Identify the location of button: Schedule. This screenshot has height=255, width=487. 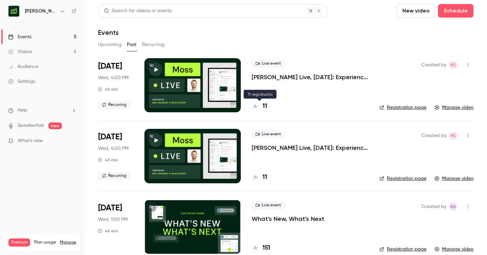
(456, 11).